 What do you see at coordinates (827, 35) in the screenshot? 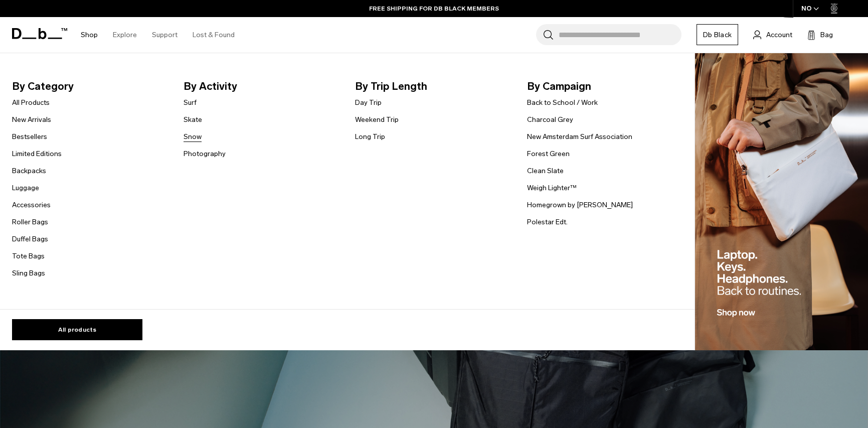
I see `span: Bag` at bounding box center [827, 35].